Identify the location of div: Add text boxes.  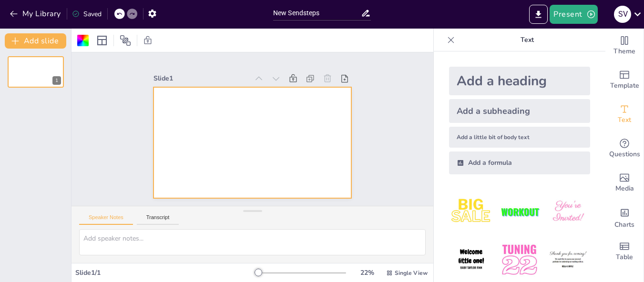
(625, 114).